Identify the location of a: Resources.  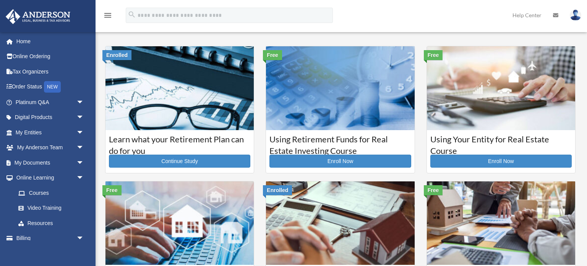
(53, 223).